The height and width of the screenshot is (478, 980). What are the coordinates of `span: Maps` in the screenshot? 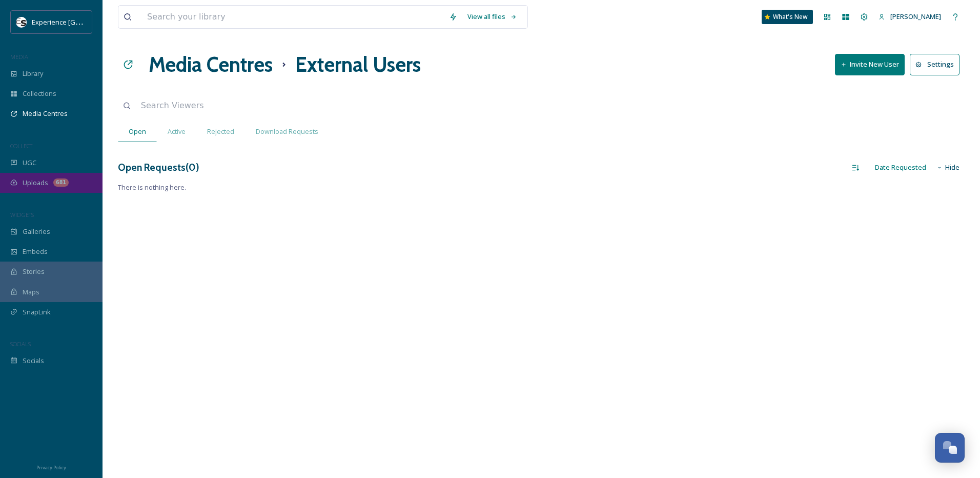 It's located at (31, 292).